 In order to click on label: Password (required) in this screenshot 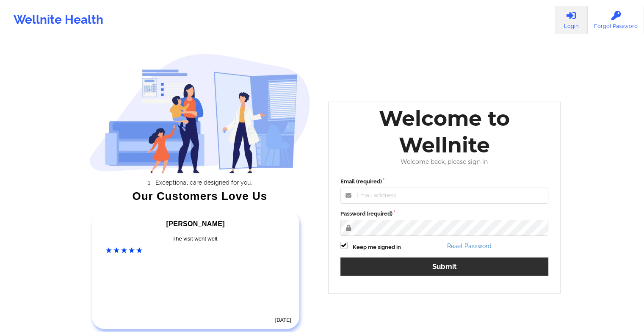, I will do `click(445, 214)`.